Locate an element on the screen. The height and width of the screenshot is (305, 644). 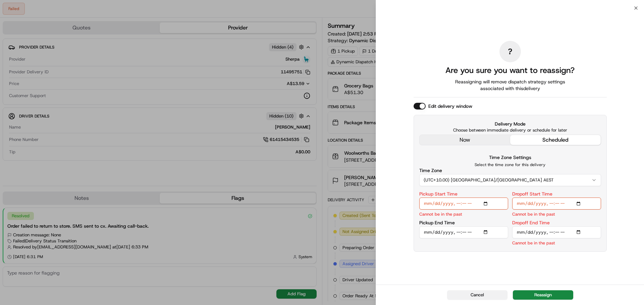
button: scheduled is located at coordinates (555, 140).